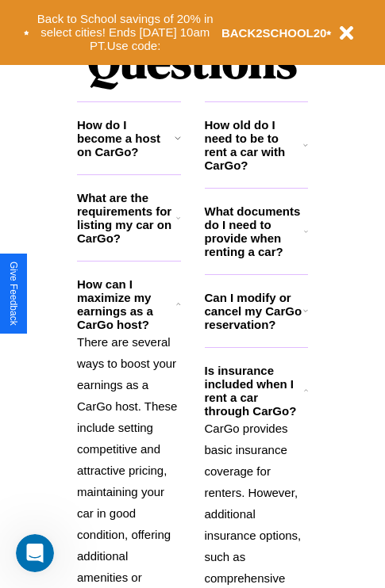 The image size is (385, 588). Describe the element at coordinates (14, 293) in the screenshot. I see `div: Give Feedback` at that location.